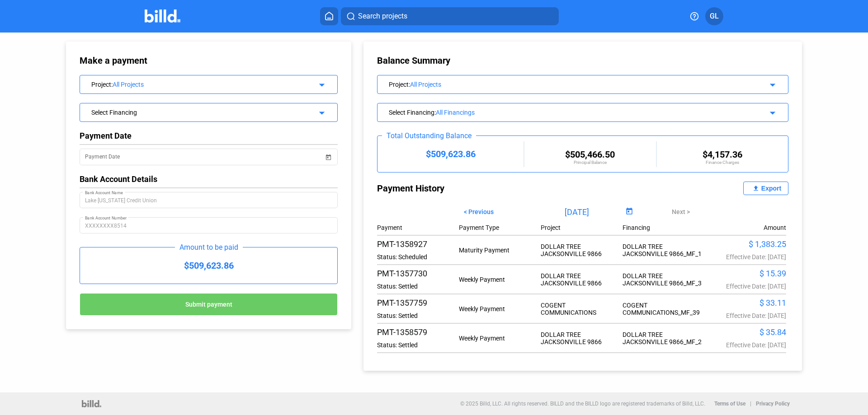 The height and width of the screenshot is (415, 868). Describe the element at coordinates (208, 179) in the screenshot. I see `div: Bank Account Details` at that location.